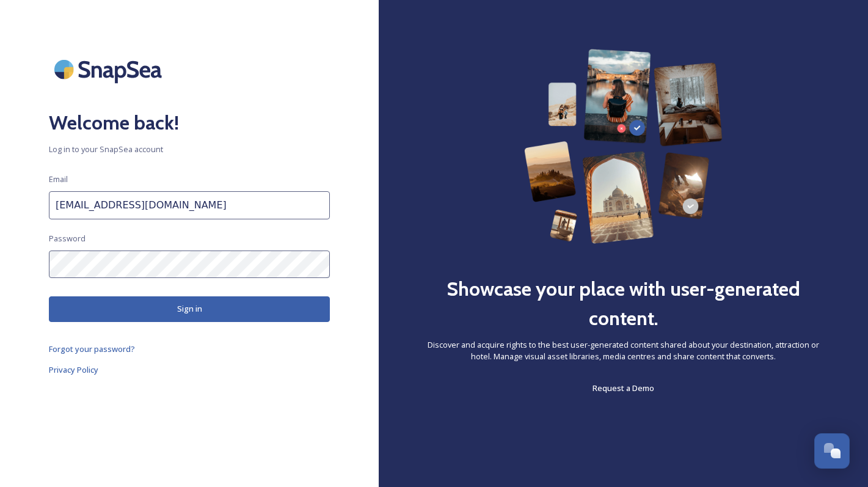 The image size is (868, 487). Describe the element at coordinates (92, 349) in the screenshot. I see `span: Forgot your password?` at that location.